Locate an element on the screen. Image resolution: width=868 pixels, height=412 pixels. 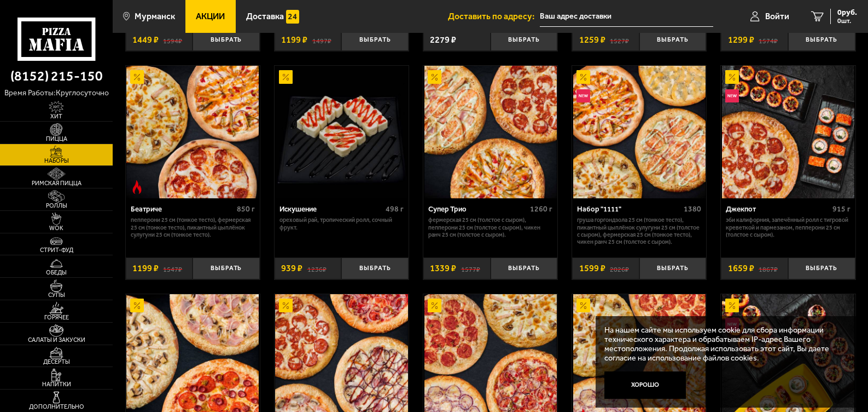
span: 498 г is located at coordinates (394, 209).